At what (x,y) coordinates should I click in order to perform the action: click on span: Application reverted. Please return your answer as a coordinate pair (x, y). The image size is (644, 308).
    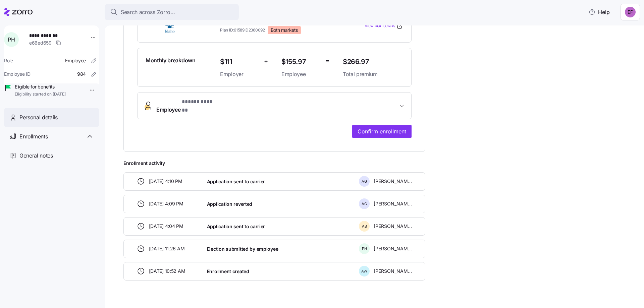
    Looking at the image, I should click on (230, 204).